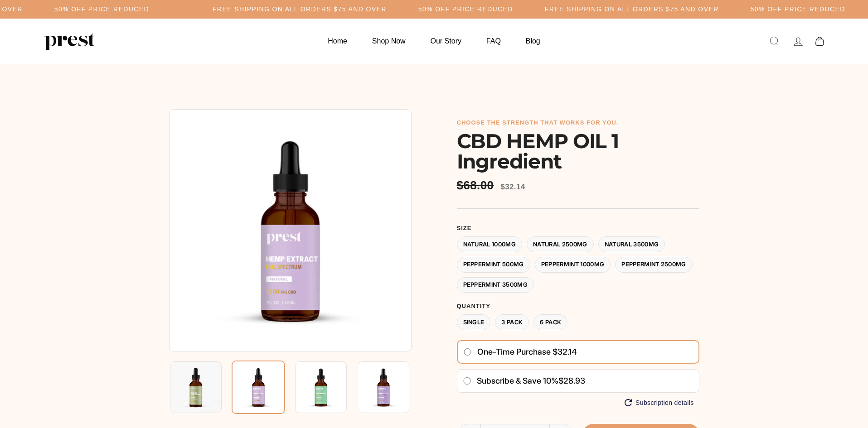  What do you see at coordinates (527, 352) in the screenshot?
I see `span: One-time purchase $32.14` at bounding box center [527, 352].